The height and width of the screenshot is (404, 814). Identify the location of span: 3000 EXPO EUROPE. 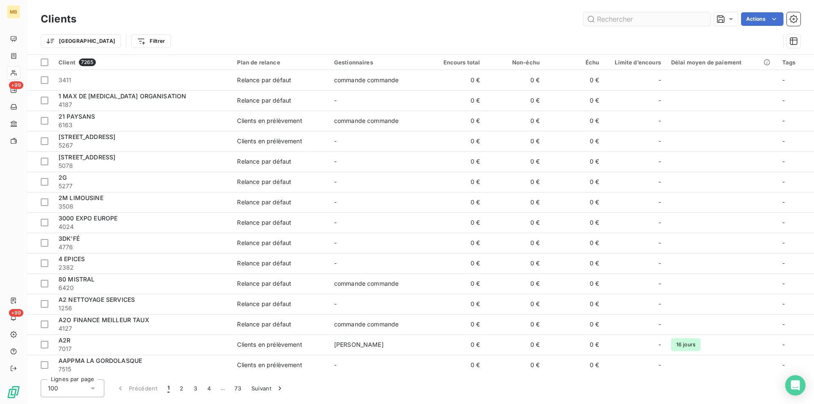
(88, 218).